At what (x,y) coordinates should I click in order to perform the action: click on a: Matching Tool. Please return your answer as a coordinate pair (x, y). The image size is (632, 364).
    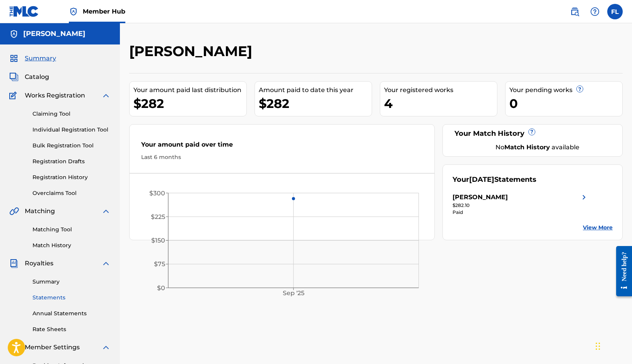
    Looking at the image, I should click on (71, 229).